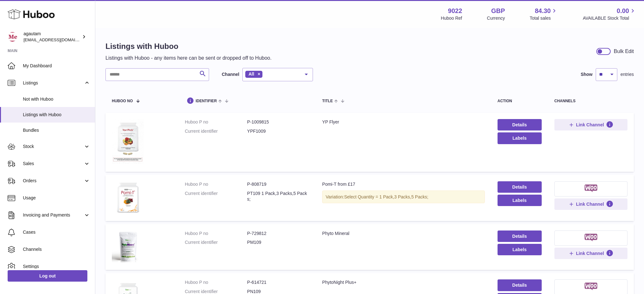 This screenshot has width=644, height=294. What do you see at coordinates (53, 164) in the screenshot?
I see `span: Sales` at bounding box center [53, 164].